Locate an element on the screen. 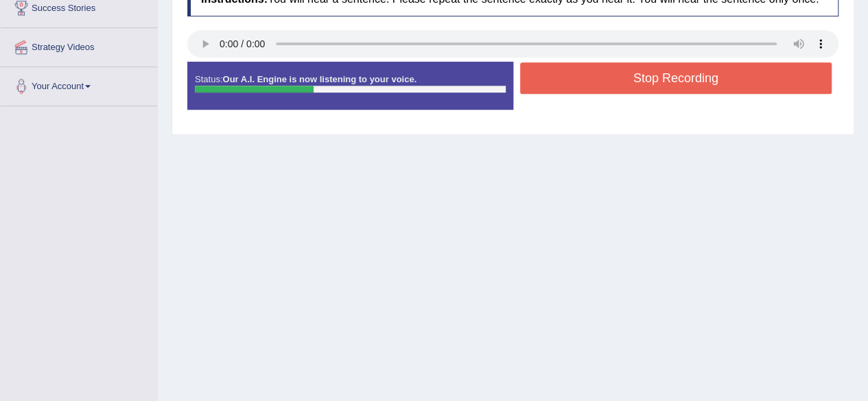  button: Stop Recording is located at coordinates (676, 78).